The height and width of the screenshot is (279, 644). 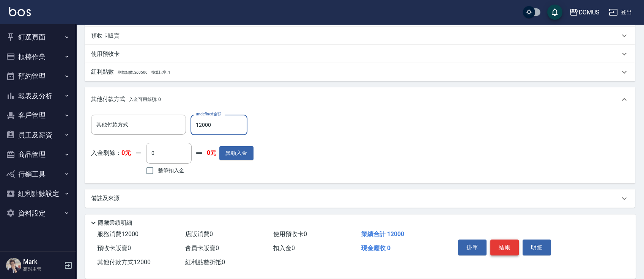 I want to click on div: 紅利點數剩餘點數: 260500換算比率: 1, so click(x=360, y=72).